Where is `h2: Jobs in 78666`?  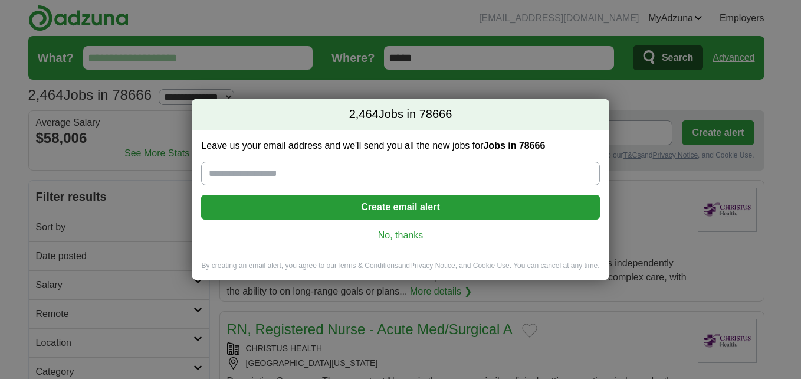 h2: Jobs in 78666 is located at coordinates (400, 114).